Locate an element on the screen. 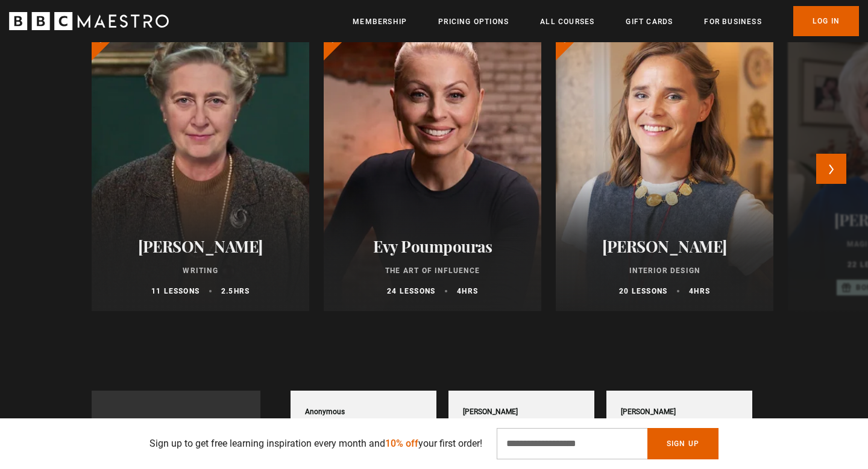 The width and height of the screenshot is (868, 469). button: Sign Up is located at coordinates (683, 443).